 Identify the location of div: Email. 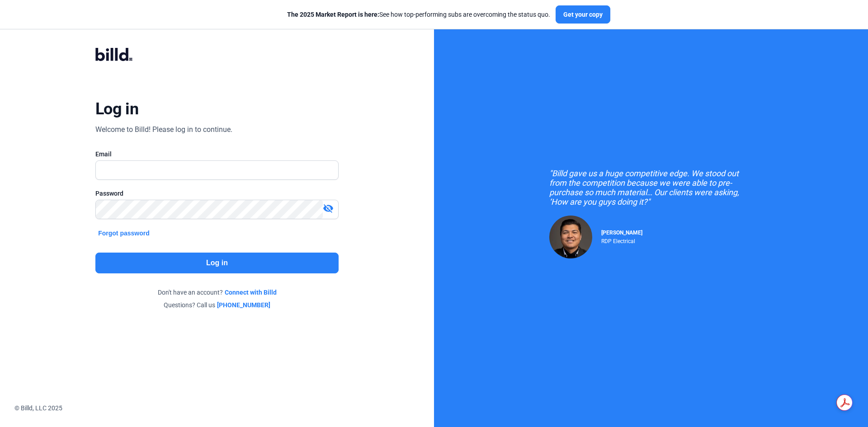
(217, 154).